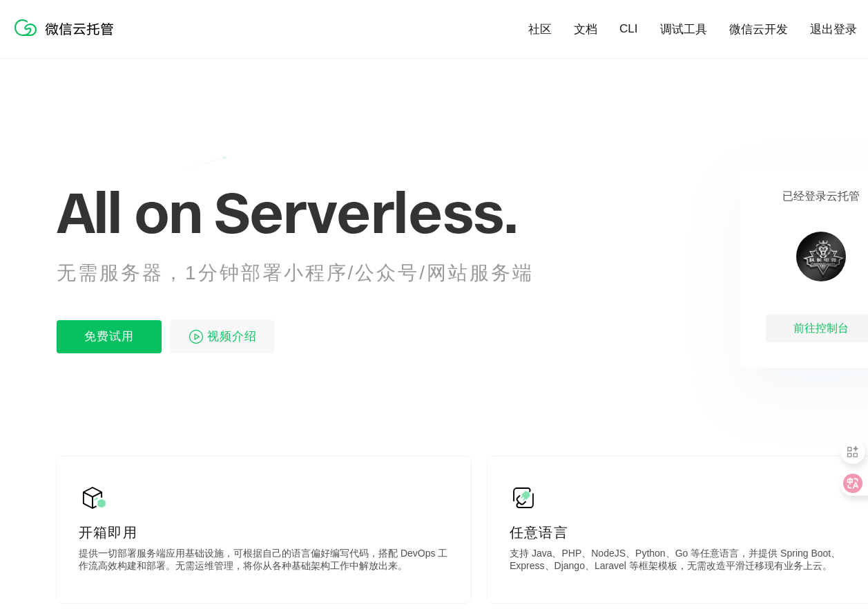 The width and height of the screenshot is (868, 614). Describe the element at coordinates (232, 336) in the screenshot. I see `span: 视频介绍` at that location.